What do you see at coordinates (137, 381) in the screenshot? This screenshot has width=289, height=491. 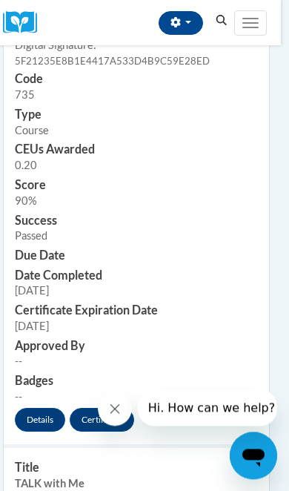 I see `h3: Badges` at bounding box center [137, 381].